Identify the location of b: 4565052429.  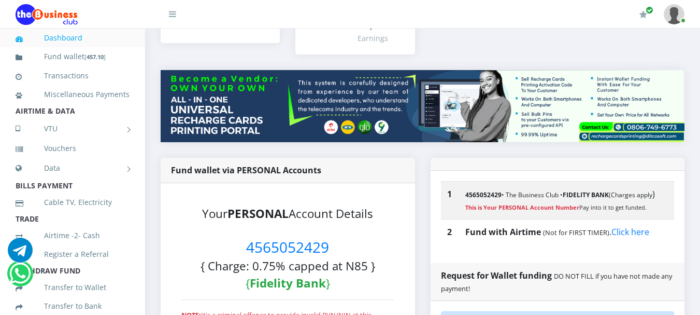
(484, 194).